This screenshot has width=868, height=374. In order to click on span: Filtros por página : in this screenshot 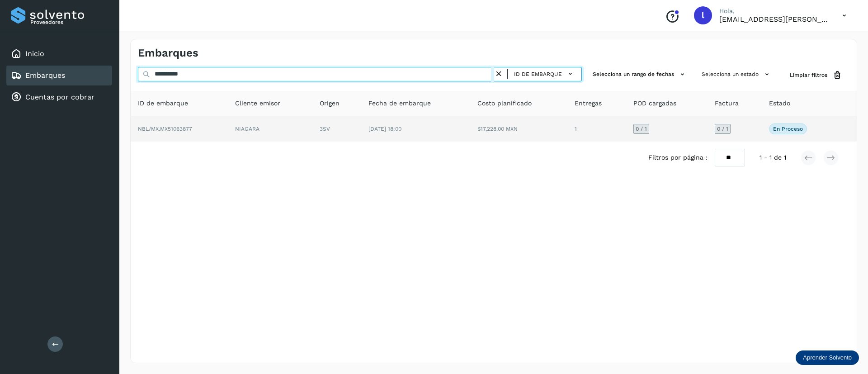, I will do `click(678, 158)`.